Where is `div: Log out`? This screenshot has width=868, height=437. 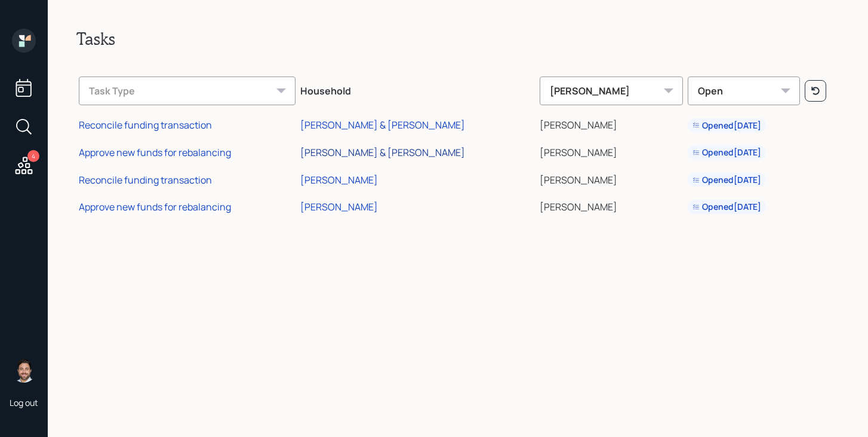
div: Log out is located at coordinates (24, 402).